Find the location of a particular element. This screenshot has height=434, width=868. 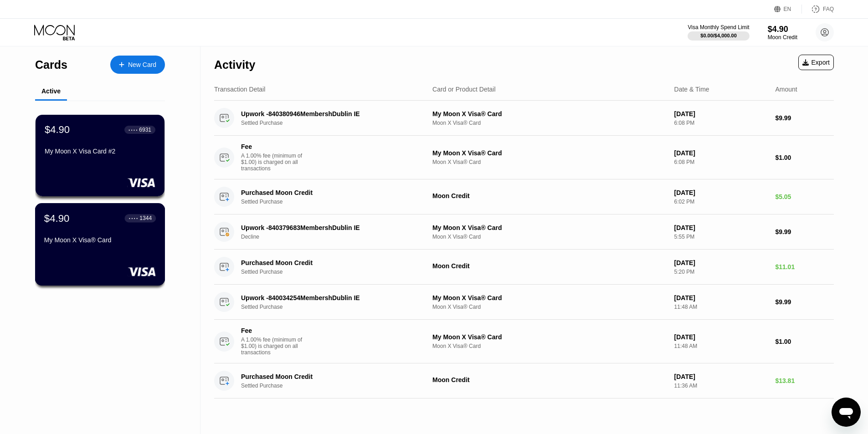

div: $13.81 is located at coordinates (804, 381).